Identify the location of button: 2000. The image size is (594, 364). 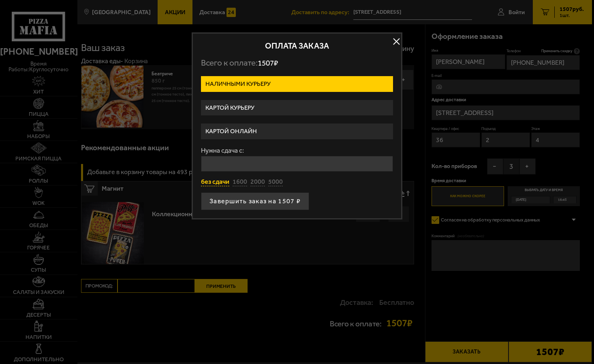
(258, 182).